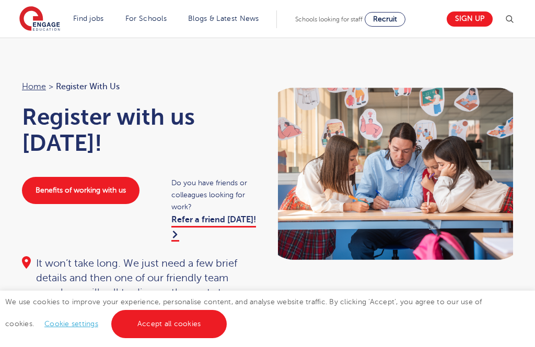  I want to click on a: Benefits of working with us, so click(80, 191).